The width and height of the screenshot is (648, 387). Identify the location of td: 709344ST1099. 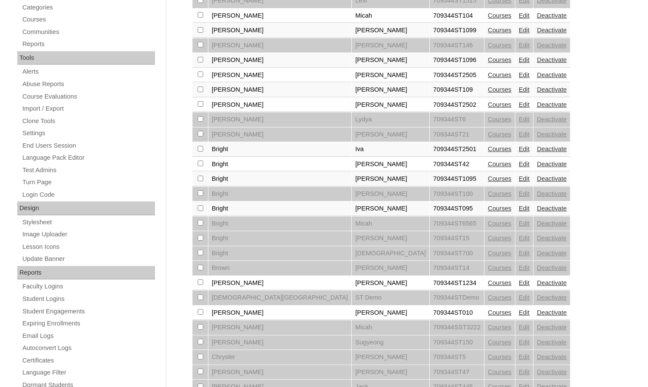
(457, 31).